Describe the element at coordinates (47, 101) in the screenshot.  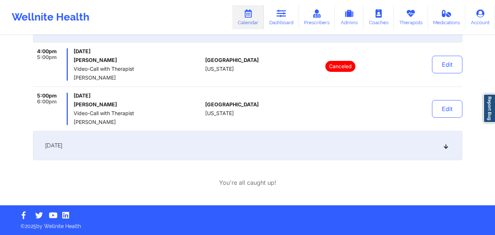
I see `span: 6:00pm` at that location.